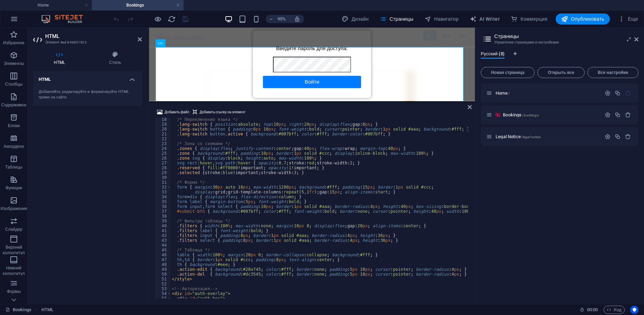 The width and height of the screenshot is (644, 315). Describe the element at coordinates (177, 112) in the screenshot. I see `span: Добавить файл` at that location.